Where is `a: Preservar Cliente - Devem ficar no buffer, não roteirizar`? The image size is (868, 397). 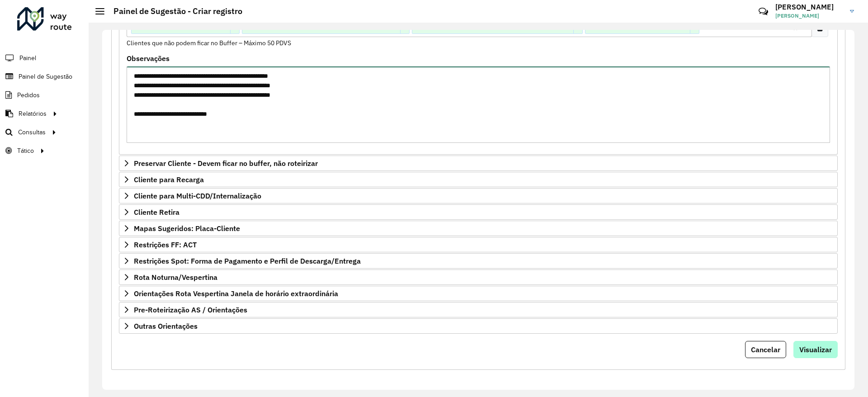 a: Preservar Cliente - Devem ficar no buffer, não roteirizar is located at coordinates (478, 163).